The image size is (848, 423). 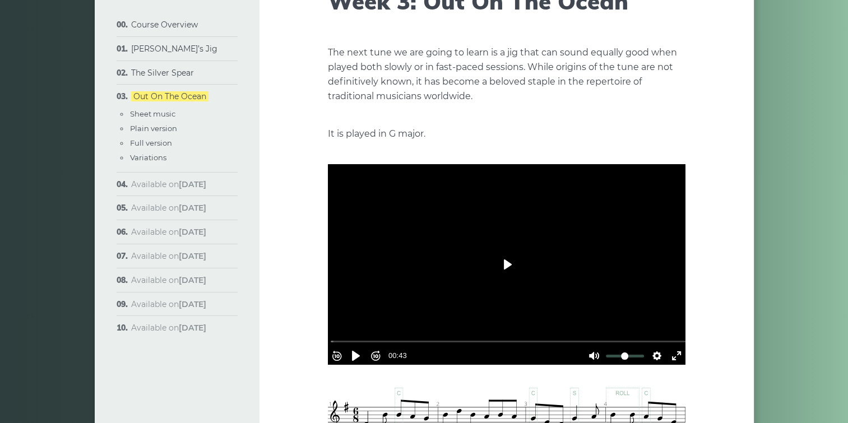 What do you see at coordinates (153, 114) in the screenshot?
I see `a: Sheet music` at bounding box center [153, 114].